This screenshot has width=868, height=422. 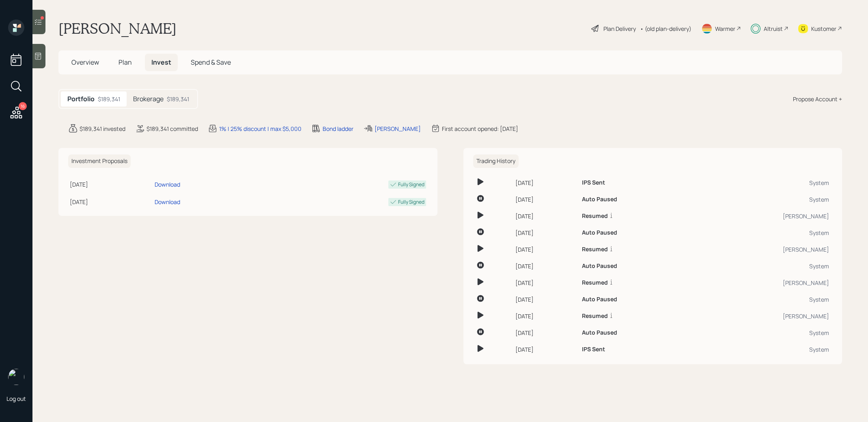 What do you see at coordinates (773, 29) in the screenshot?
I see `div: Altruist` at bounding box center [773, 29].